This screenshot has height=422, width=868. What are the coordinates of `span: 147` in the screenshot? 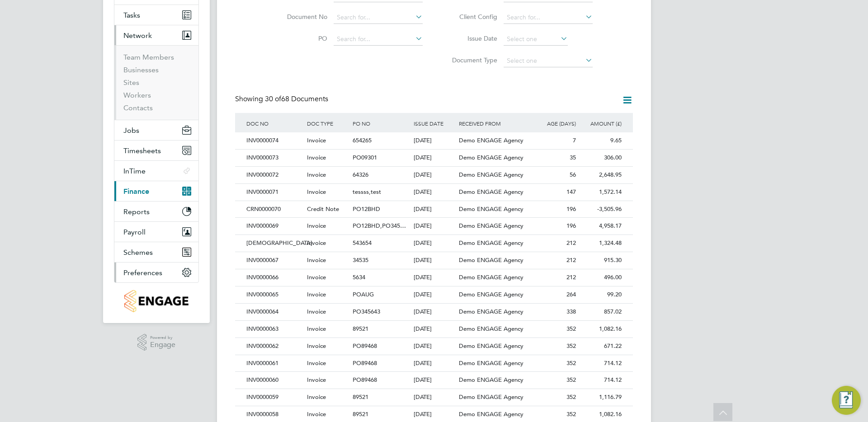 It's located at (571, 191).